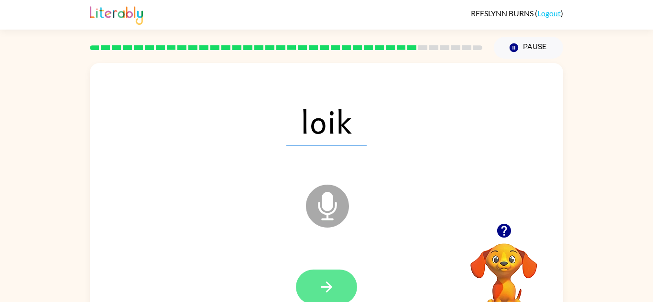 The height and width of the screenshot is (302, 653). I want to click on span: REESLYNN BURNS, so click(503, 13).